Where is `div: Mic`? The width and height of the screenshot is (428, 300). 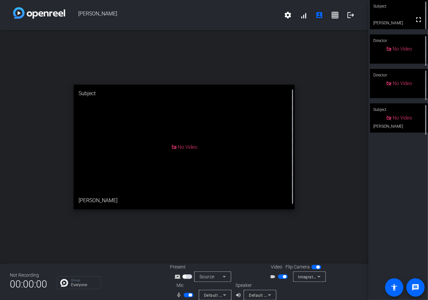 div: Mic is located at coordinates (203, 285).